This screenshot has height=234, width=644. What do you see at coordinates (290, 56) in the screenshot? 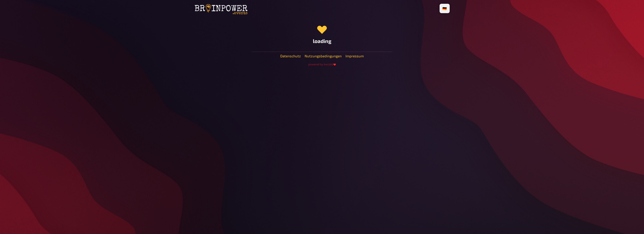
I see `a: Datenschutz` at bounding box center [290, 56].